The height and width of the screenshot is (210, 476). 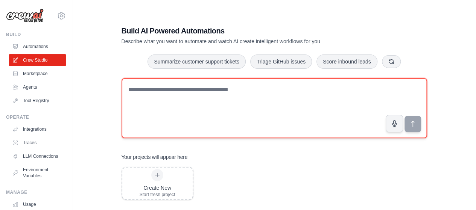 What do you see at coordinates (37, 87) in the screenshot?
I see `a: Agents` at bounding box center [37, 87].